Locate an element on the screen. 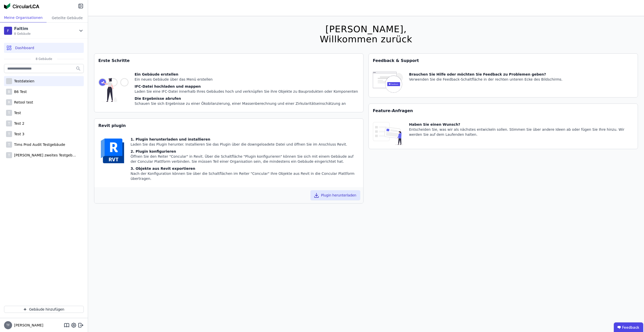 The image size is (644, 332). div: 2. Plugin konfigurieren is located at coordinates (244, 152).